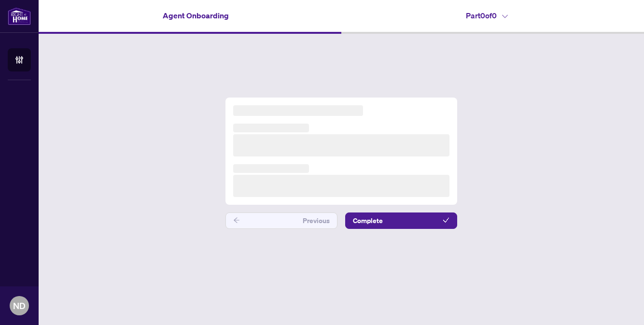  I want to click on img: logo, so click(19, 16).